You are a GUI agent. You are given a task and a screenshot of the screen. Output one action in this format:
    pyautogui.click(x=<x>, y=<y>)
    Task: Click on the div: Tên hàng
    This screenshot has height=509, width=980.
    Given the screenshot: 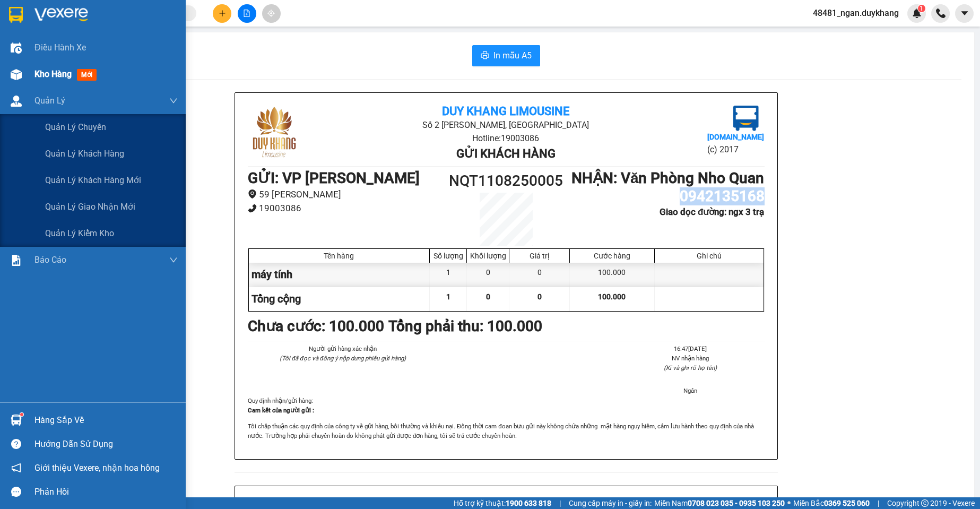 What is the action you would take?
    pyautogui.click(x=339, y=256)
    